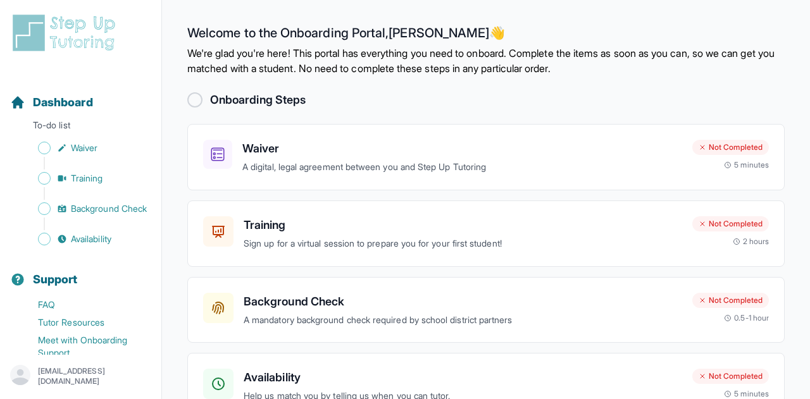 The width and height of the screenshot is (810, 399). What do you see at coordinates (85, 347) in the screenshot?
I see `a: Meet with Onboarding Support` at bounding box center [85, 347].